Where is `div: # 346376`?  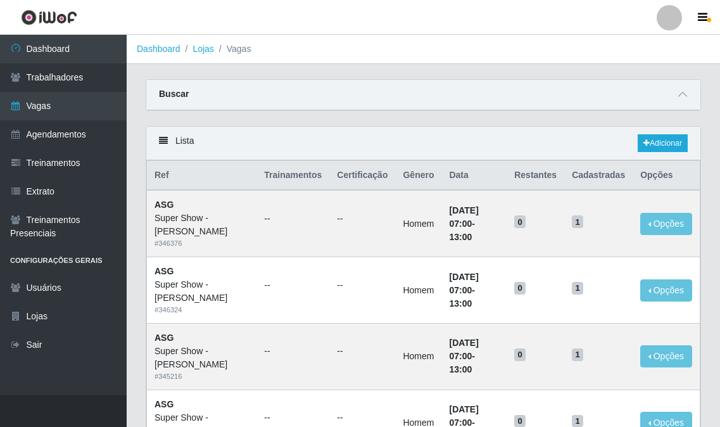 div: # 346376 is located at coordinates (201, 243).